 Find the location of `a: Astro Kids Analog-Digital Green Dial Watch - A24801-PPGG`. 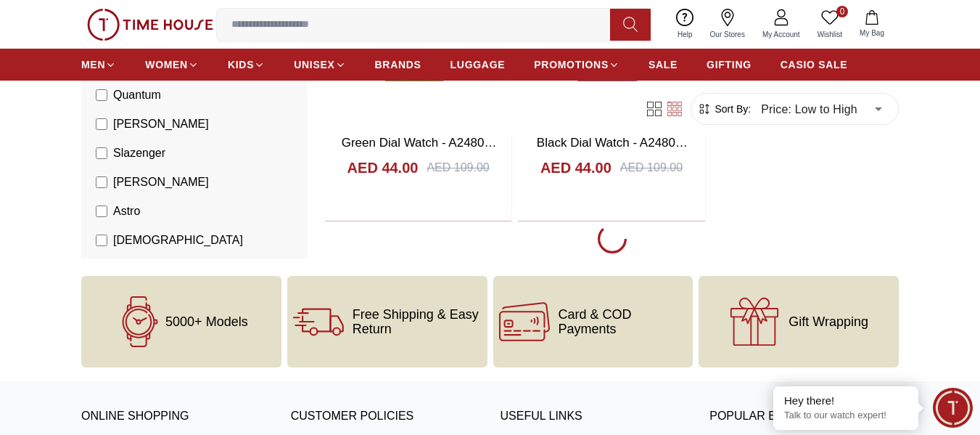

a: Astro Kids Analog-Digital Green Dial Watch - A24801-PPGG is located at coordinates (419, 142).